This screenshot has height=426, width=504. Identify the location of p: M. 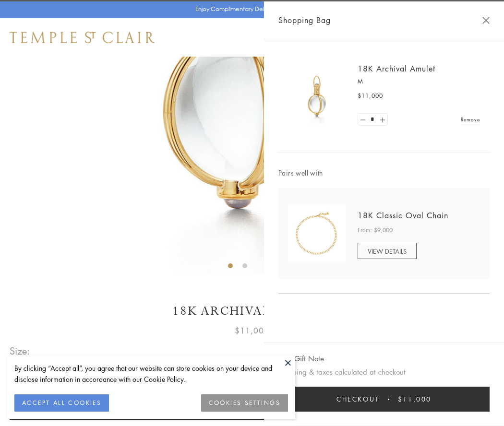
(418, 82).